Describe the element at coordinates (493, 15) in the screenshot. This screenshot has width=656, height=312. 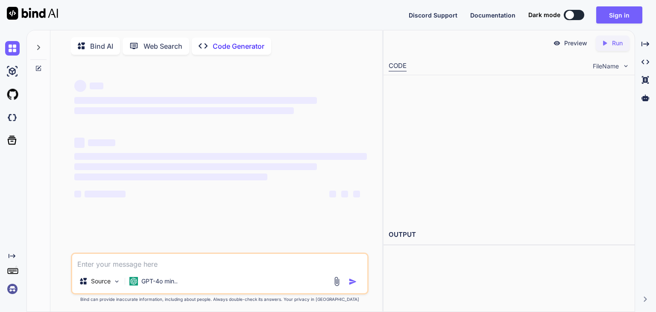
I see `button: Documentation` at that location.